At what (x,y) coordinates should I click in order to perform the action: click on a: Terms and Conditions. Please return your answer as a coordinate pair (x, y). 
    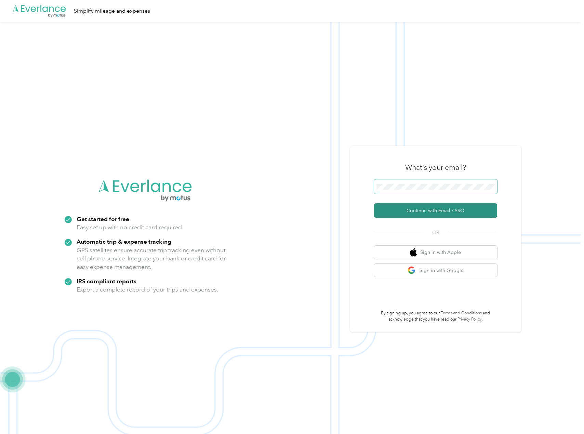
    Looking at the image, I should click on (462, 313).